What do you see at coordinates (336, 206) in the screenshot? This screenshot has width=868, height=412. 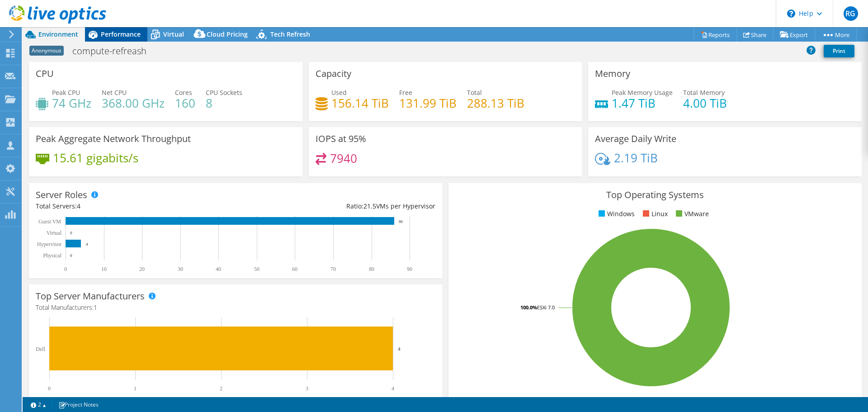 I see `div: Ratio: VMs per Hypervisor` at bounding box center [336, 206].